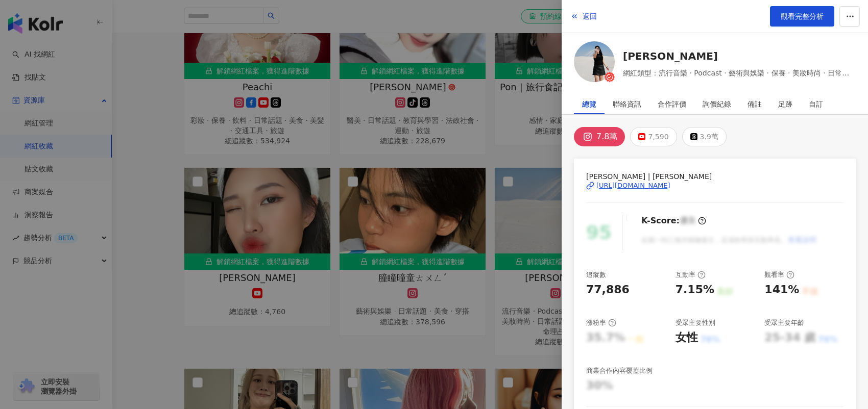 Image resolution: width=868 pixels, height=409 pixels. I want to click on div: 77,886, so click(608, 290).